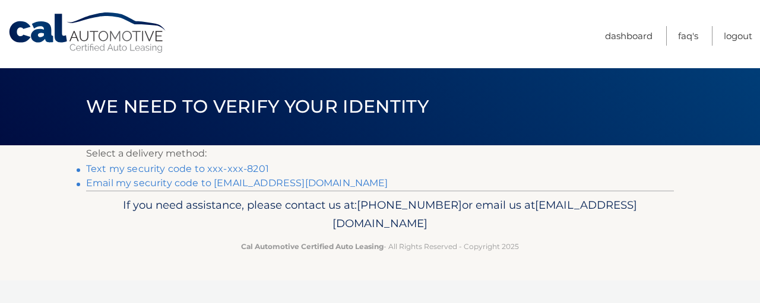 Image resolution: width=760 pixels, height=303 pixels. I want to click on a: Dashboard, so click(629, 36).